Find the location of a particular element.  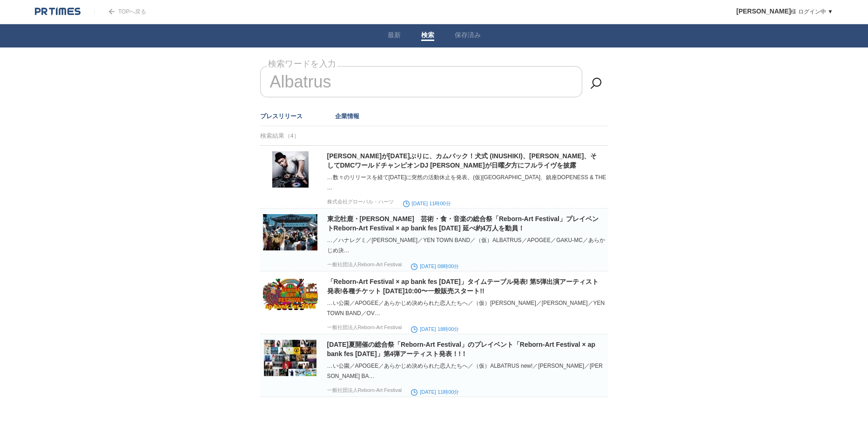

img: d19004-4-190022-1.jpg is located at coordinates (291, 358).